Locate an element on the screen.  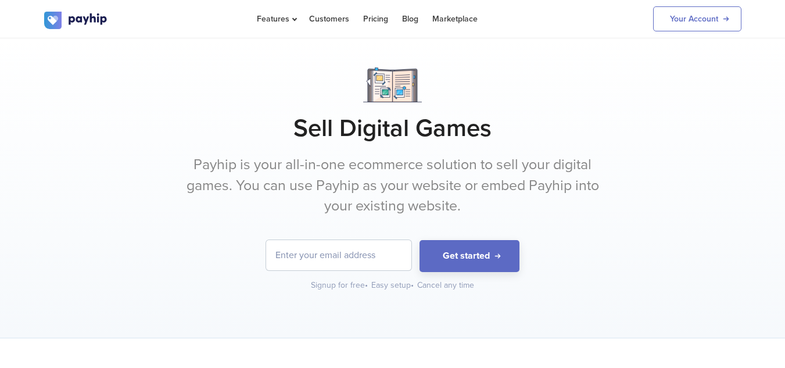
button: Get started is located at coordinates (469, 256).